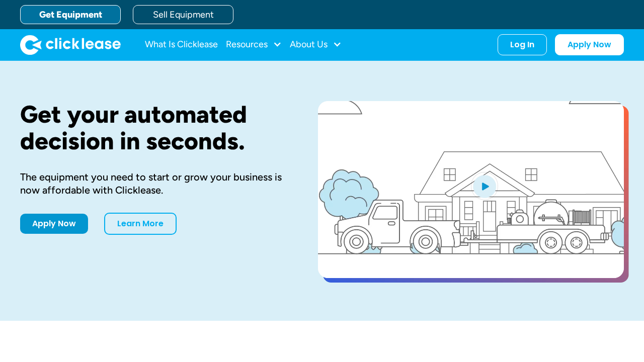 The width and height of the screenshot is (644, 362). I want to click on div: About Us, so click(316, 45).